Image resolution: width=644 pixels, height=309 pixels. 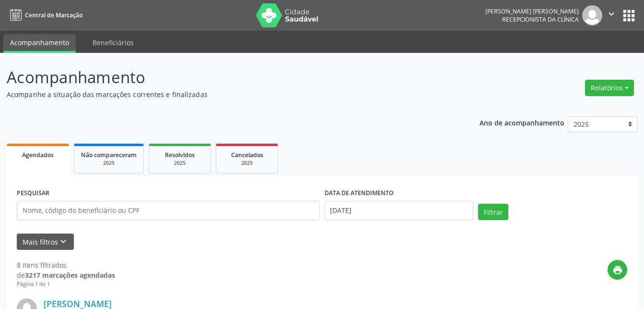 What do you see at coordinates (45, 241) in the screenshot?
I see `button: Mais filtroskeyboard_arrow_down` at bounding box center [45, 241].